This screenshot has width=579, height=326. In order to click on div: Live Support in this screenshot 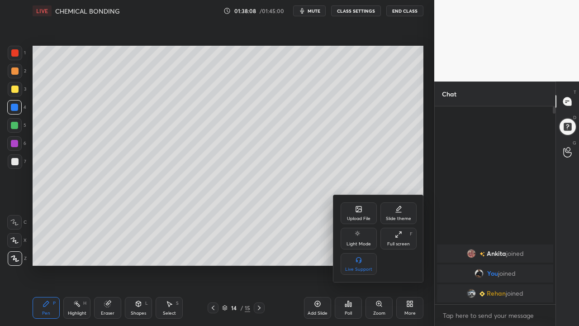, I will do `click(359, 269)`.